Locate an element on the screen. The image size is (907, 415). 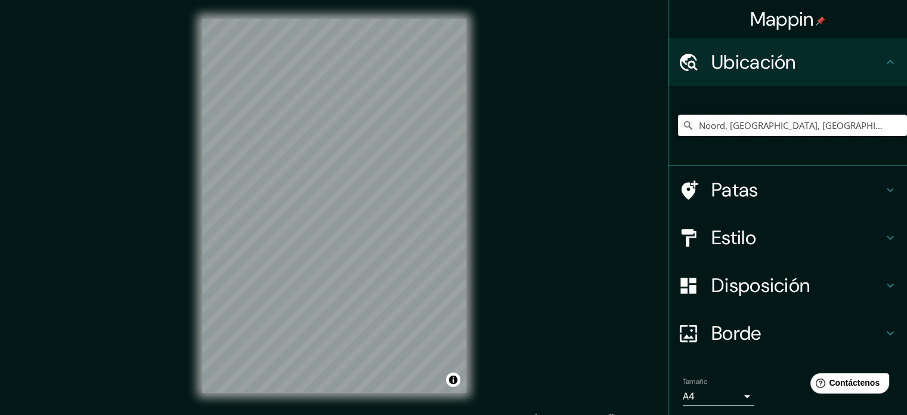
div: Borde is located at coordinates (788, 333).